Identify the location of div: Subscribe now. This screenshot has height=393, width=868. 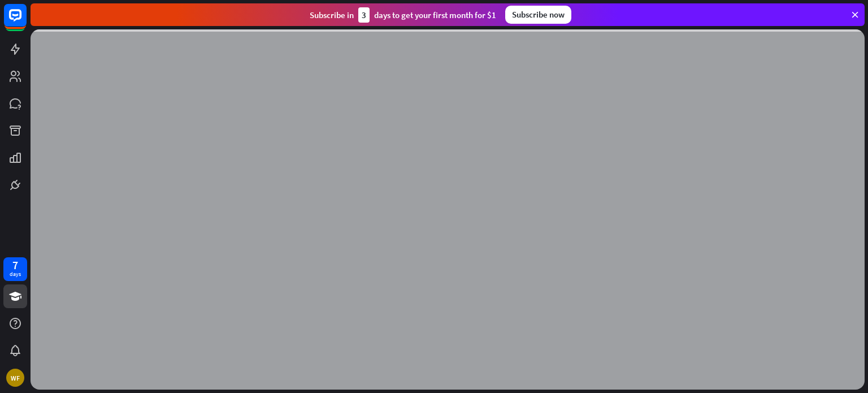
(539, 15).